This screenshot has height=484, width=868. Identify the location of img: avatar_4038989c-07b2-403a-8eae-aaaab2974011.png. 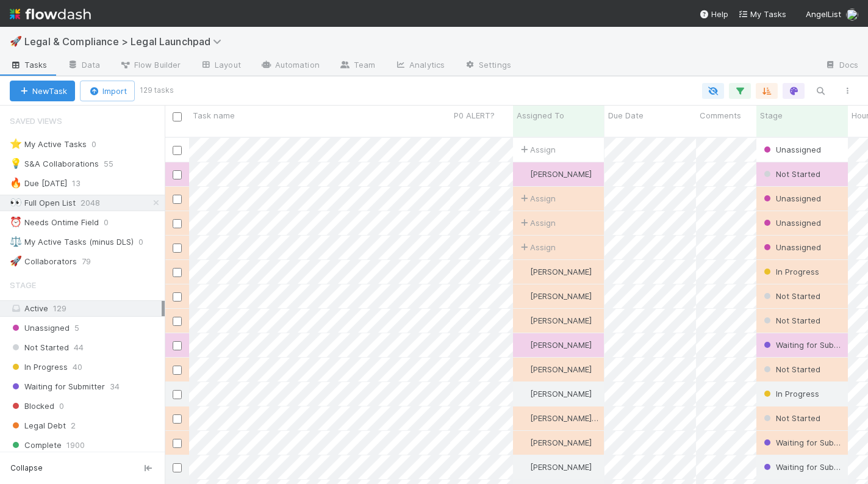
(523, 418).